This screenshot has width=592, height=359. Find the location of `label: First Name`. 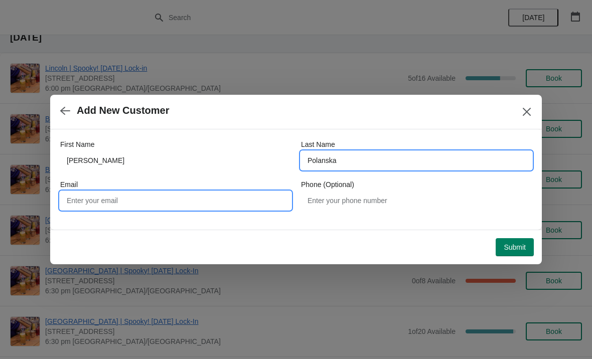

label: First Name is located at coordinates (77, 144).